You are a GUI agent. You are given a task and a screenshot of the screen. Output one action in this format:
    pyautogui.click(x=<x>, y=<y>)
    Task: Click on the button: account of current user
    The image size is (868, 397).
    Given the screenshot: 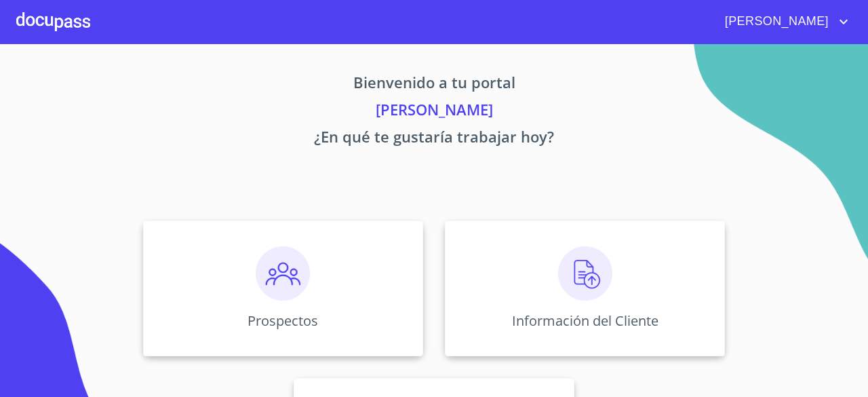 What is the action you would take?
    pyautogui.click(x=783, y=22)
    